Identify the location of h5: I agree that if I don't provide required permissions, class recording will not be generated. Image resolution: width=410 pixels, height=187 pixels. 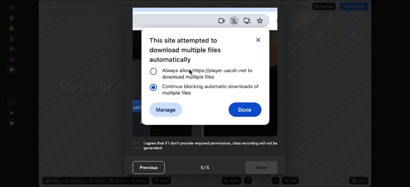
(211, 146).